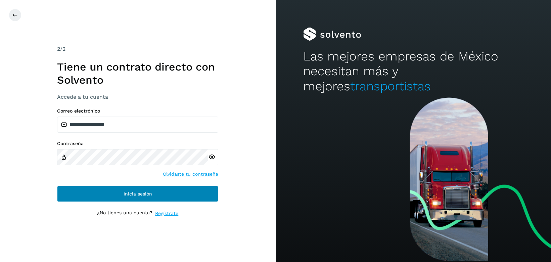 The width and height of the screenshot is (551, 262). Describe the element at coordinates (138, 73) in the screenshot. I see `h1: Tiene un contrato directo con Solvento` at that location.